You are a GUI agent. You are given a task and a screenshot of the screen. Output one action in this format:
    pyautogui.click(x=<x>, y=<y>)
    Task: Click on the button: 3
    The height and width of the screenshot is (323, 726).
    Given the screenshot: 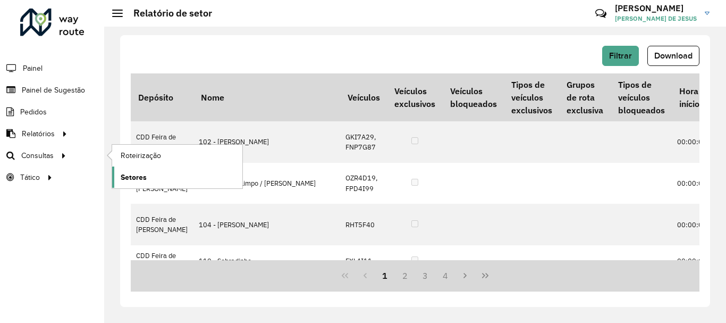 What is the action you would take?
    pyautogui.click(x=425, y=275)
    